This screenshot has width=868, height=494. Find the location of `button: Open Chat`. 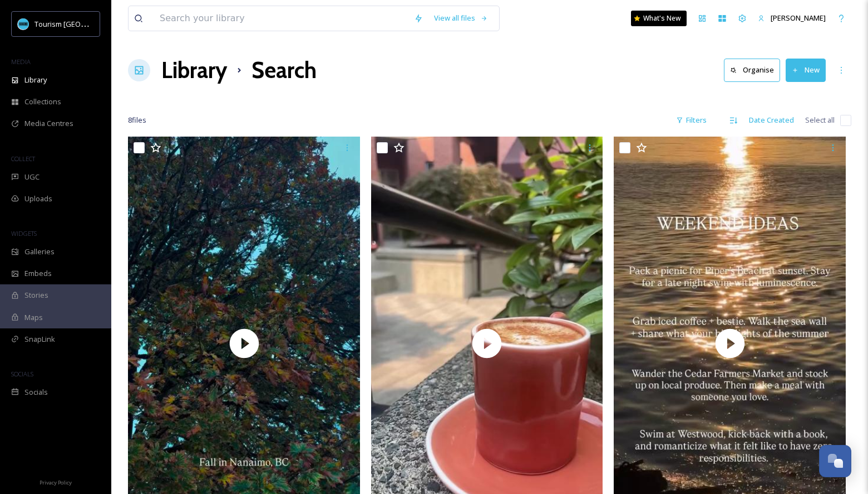

button: Open Chat is located at coordinates (835, 461).